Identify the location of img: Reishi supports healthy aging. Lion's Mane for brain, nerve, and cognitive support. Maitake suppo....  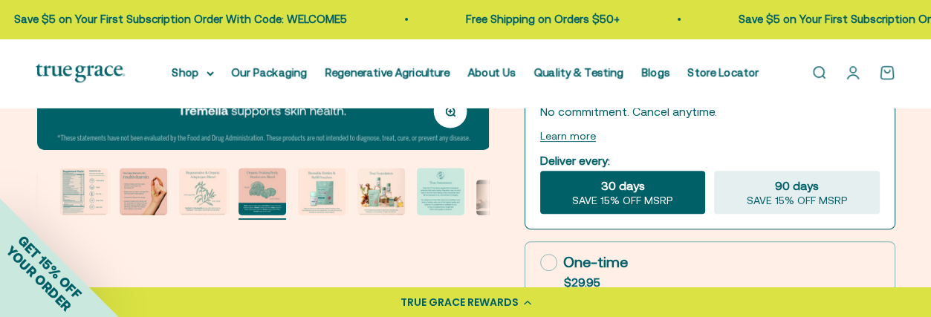
(262, 192).